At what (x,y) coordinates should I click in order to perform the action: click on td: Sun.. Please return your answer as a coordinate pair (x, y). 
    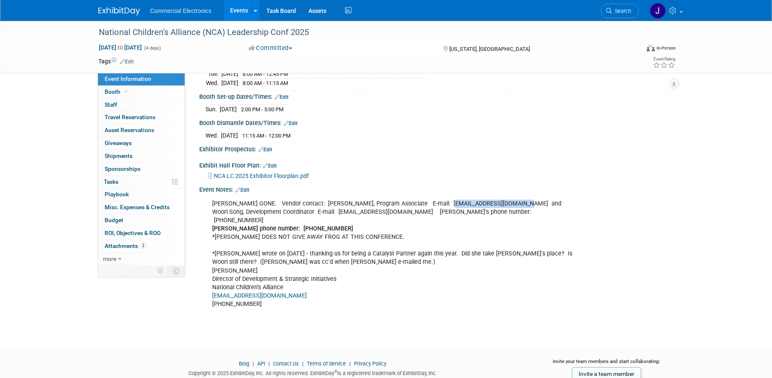
    Looking at the image, I should click on (213, 109).